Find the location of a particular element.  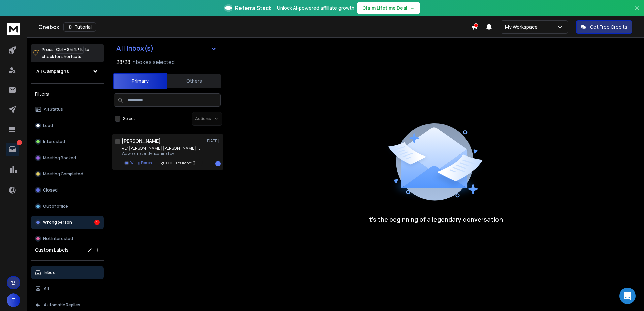

button: Inbox is located at coordinates (67, 273).